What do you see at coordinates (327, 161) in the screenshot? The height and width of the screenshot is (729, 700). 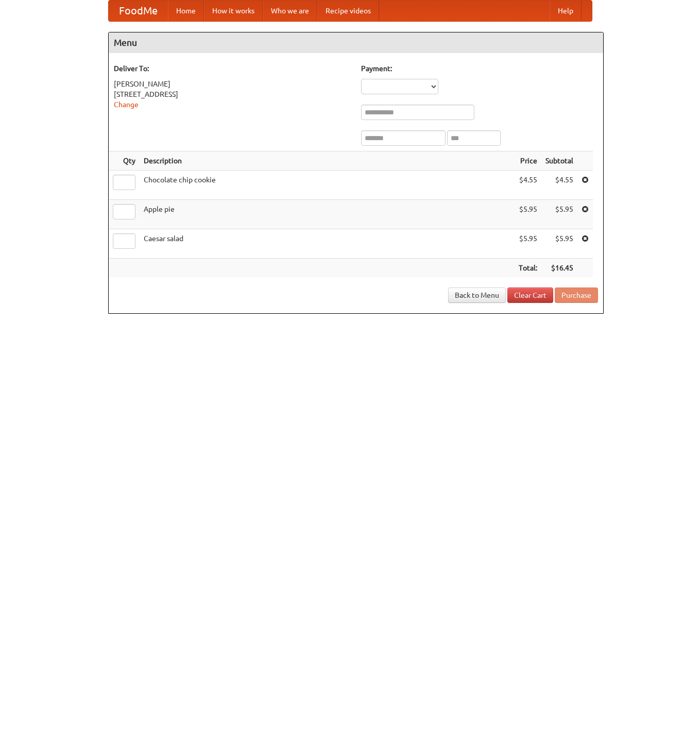 I see `th: Description` at bounding box center [327, 161].